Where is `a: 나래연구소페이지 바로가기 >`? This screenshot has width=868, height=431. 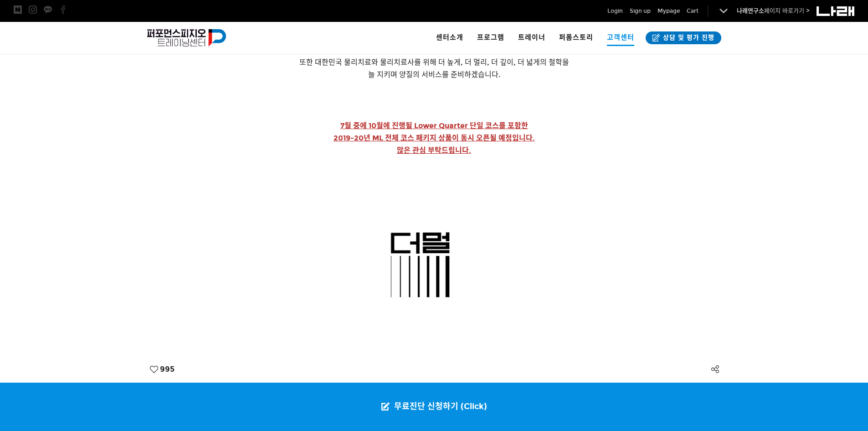 a: 나래연구소페이지 바로가기 > is located at coordinates (773, 11).